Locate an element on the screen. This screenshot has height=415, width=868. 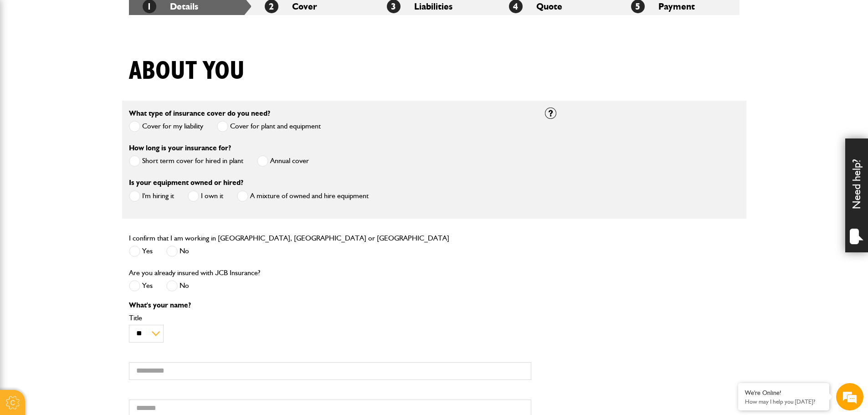
input: Enter your email address is located at coordinates (89, 121).